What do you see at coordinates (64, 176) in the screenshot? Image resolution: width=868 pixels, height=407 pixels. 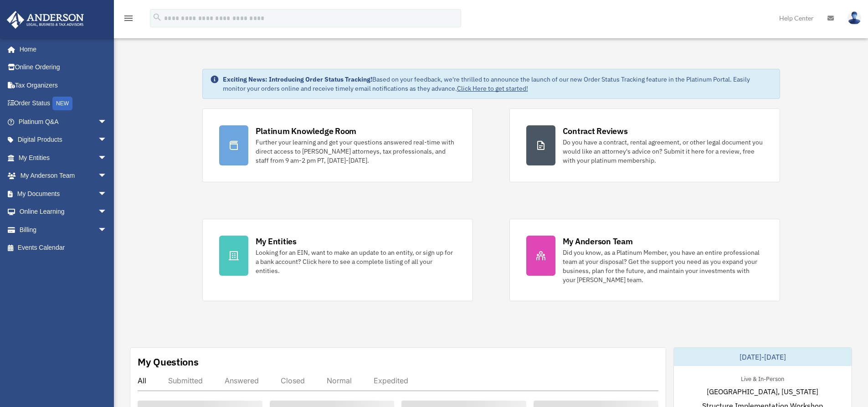 I see `a: My Anderson Teamarrow_drop_down` at bounding box center [64, 176].